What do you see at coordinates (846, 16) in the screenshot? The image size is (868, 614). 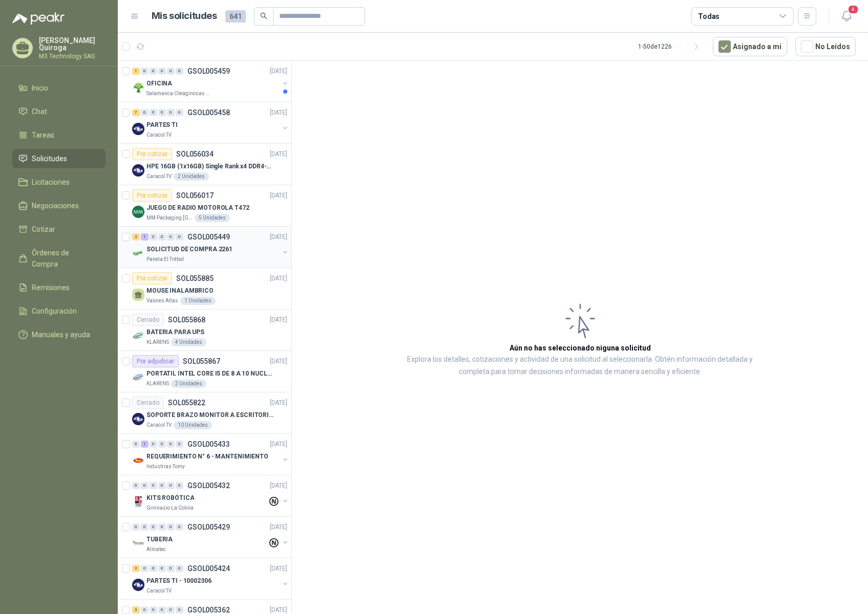 I see `button: 4` at bounding box center [846, 16].